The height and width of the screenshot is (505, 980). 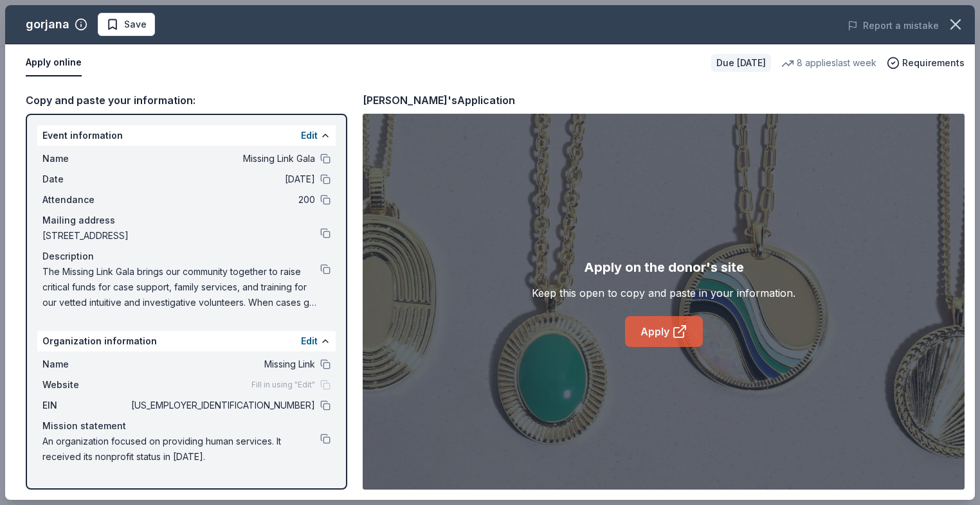 What do you see at coordinates (664, 332) in the screenshot?
I see `a: Apply` at bounding box center [664, 332].